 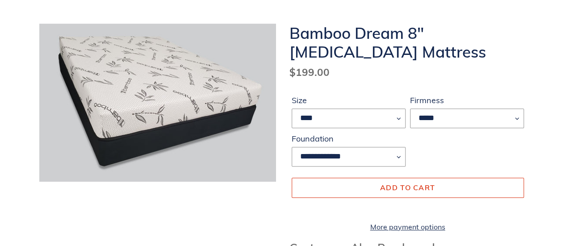 What do you see at coordinates (408, 188) in the screenshot?
I see `button: Add to cart` at bounding box center [408, 188].